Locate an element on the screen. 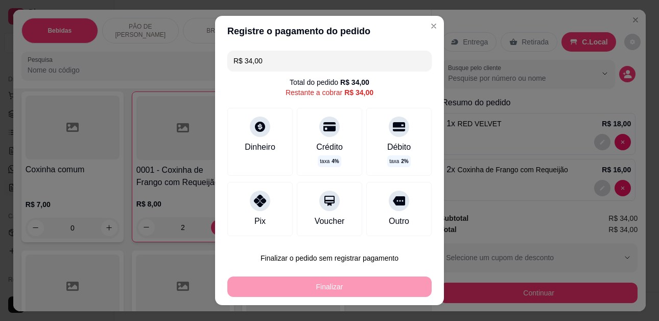  button: Finalizar o pedido sem registrar pagamento is located at coordinates (330, 258).